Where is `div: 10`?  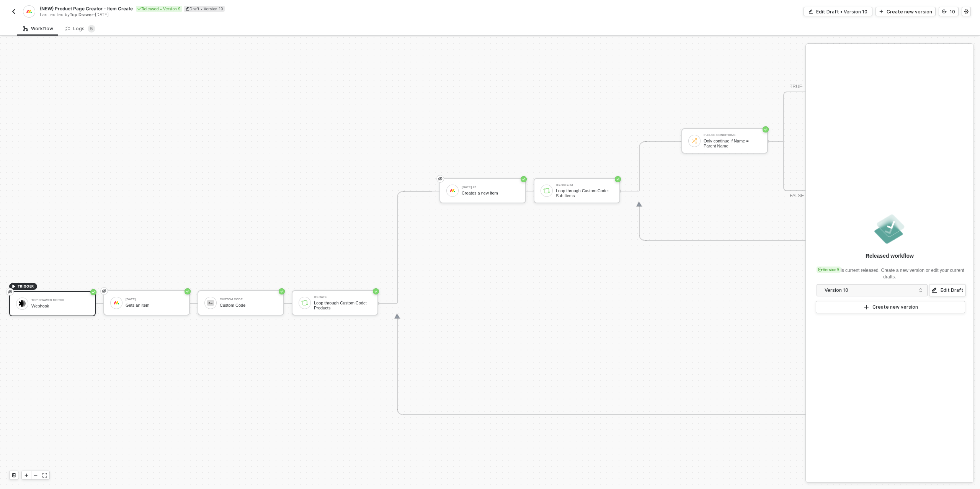
div: 10 is located at coordinates (952, 12).